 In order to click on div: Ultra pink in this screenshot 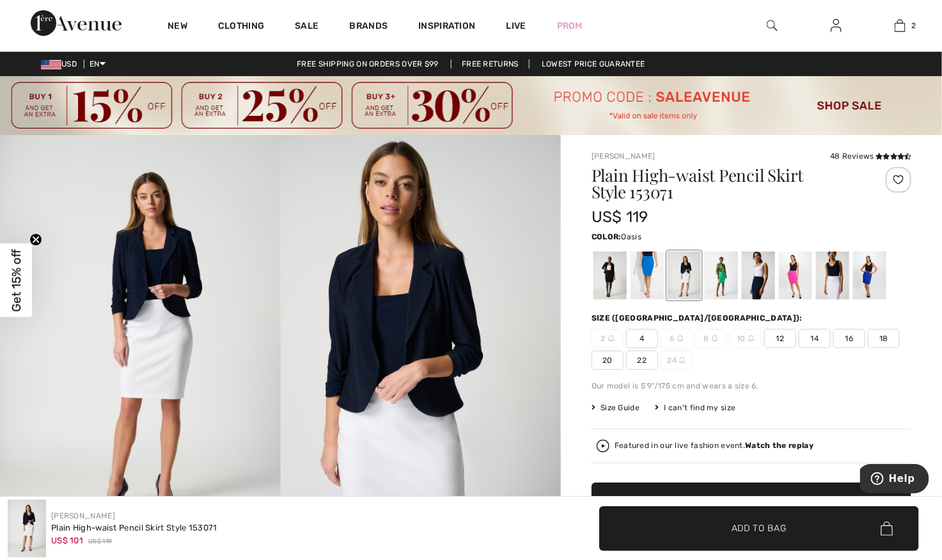, I will do `click(795, 275)`.